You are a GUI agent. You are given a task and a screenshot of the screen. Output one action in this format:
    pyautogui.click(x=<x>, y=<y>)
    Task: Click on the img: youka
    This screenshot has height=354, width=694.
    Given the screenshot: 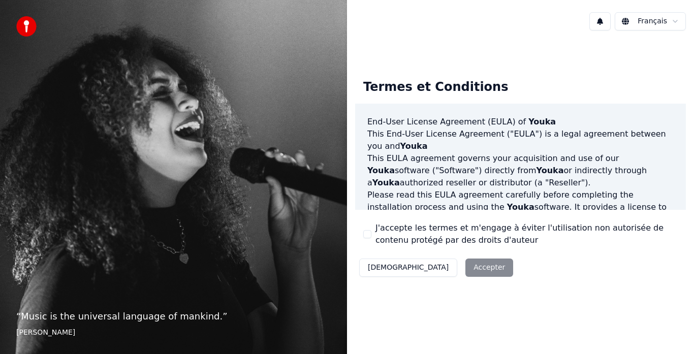 What is the action you would take?
    pyautogui.click(x=26, y=26)
    